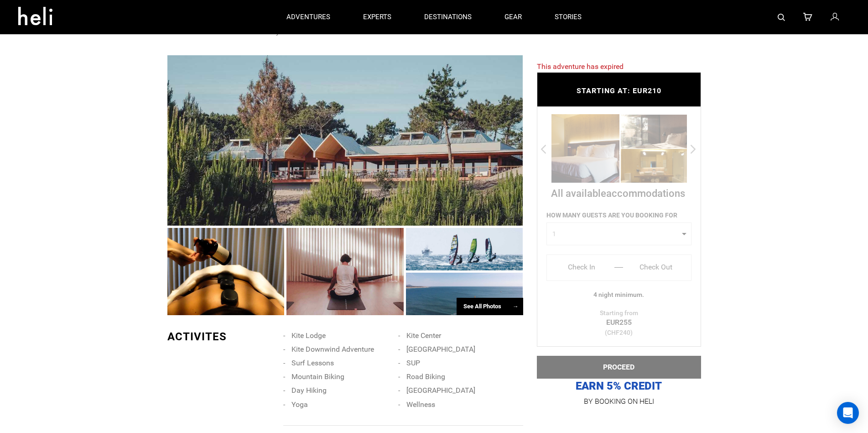  Describe the element at coordinates (423, 335) in the screenshot. I see `span: Kite Center` at that location.